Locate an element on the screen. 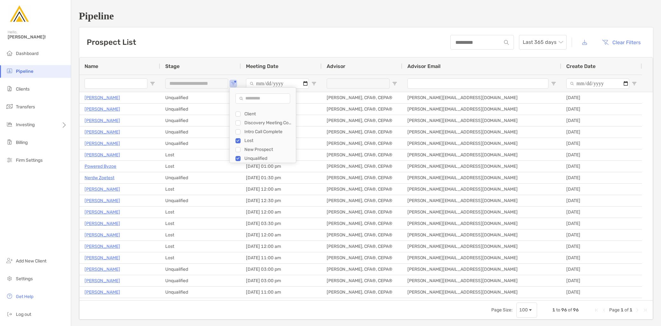 The width and height of the screenshot is (661, 326). h1: Pipeline is located at coordinates (366, 16).